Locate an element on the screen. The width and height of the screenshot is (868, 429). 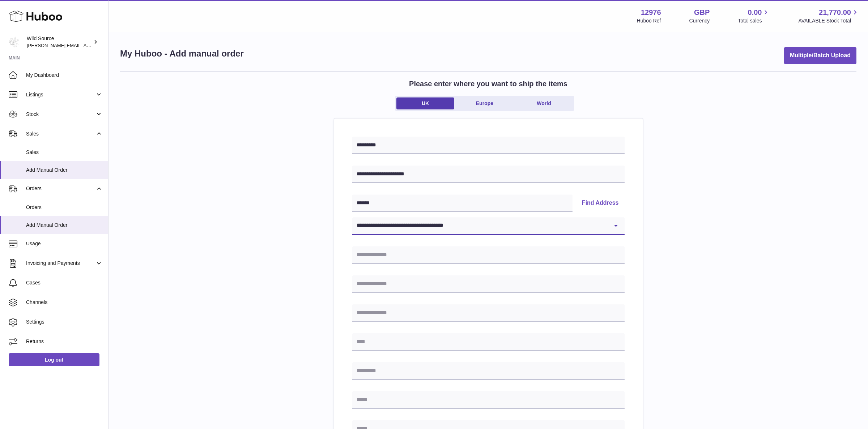
span: Settings is located at coordinates (64, 321).